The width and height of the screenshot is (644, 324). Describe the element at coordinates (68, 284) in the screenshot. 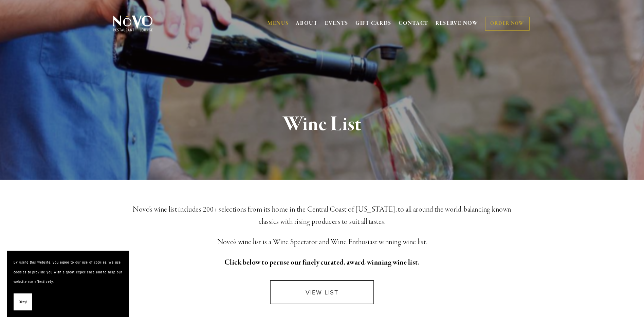

I see `section: Cookie banner` at that location.